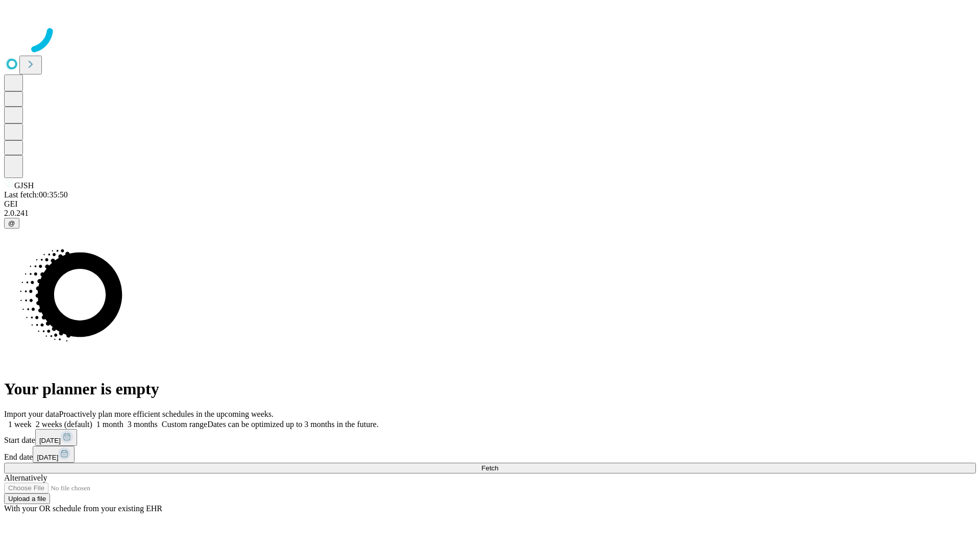 This screenshot has height=551, width=980. What do you see at coordinates (110, 424) in the screenshot?
I see `span: 1 month` at bounding box center [110, 424].